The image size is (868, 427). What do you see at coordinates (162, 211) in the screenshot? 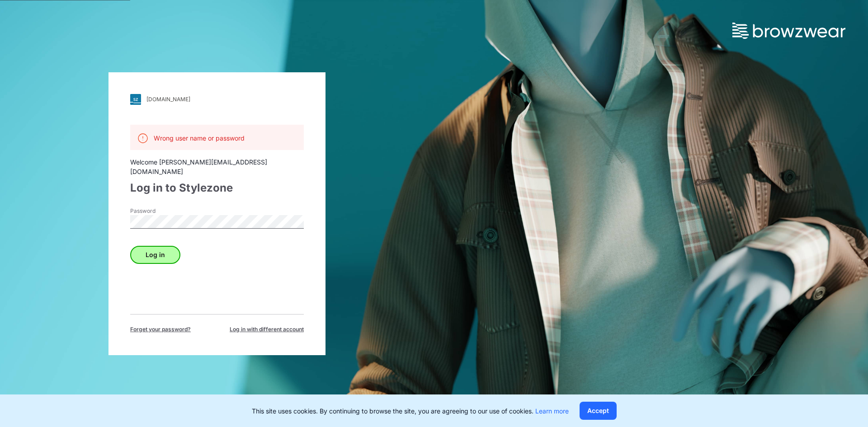
I see `label: Password` at bounding box center [162, 211].